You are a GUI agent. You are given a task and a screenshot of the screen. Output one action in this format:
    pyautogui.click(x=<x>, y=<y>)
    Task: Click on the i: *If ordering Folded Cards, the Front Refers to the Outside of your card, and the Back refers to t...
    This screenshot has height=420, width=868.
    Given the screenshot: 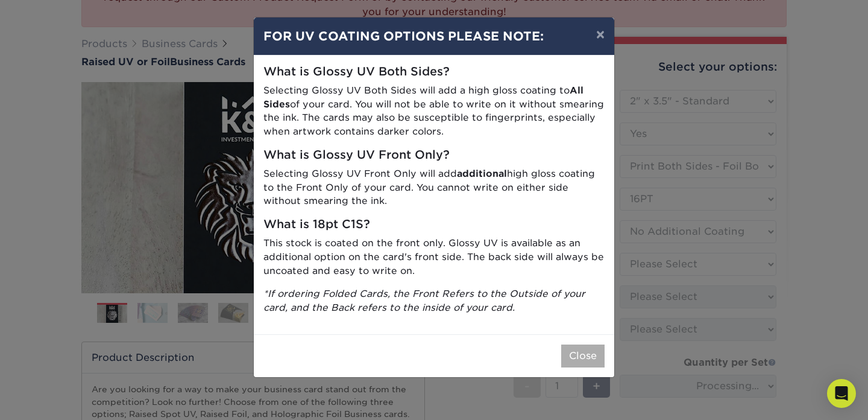 What is the action you would take?
    pyautogui.click(x=424, y=300)
    